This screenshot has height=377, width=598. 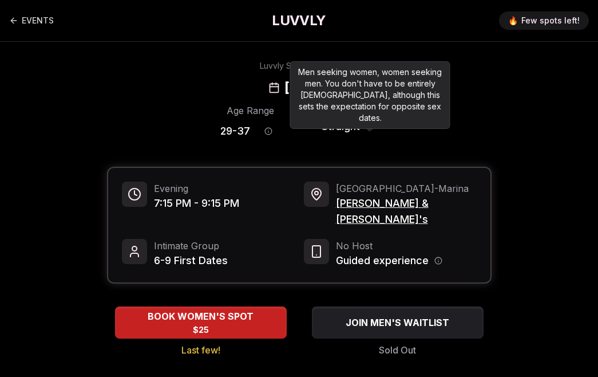 I want to click on span: 6-9 First Dates, so click(x=191, y=260).